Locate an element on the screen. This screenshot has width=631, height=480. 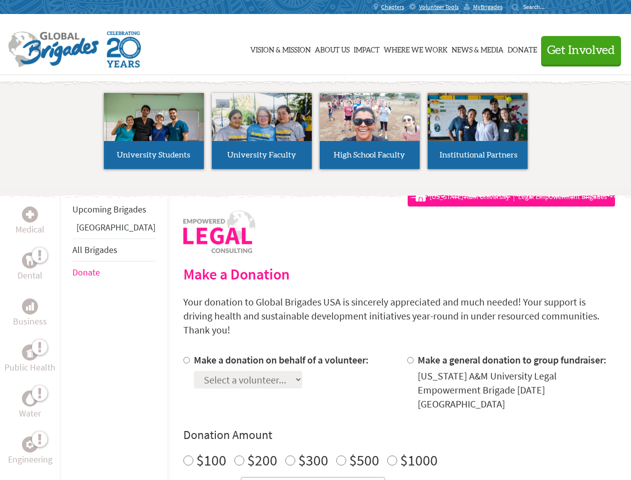
p: Your donation to Global Brigades USA is sincerely appreciated and much needed! Your support is dr... is located at coordinates (399, 316).